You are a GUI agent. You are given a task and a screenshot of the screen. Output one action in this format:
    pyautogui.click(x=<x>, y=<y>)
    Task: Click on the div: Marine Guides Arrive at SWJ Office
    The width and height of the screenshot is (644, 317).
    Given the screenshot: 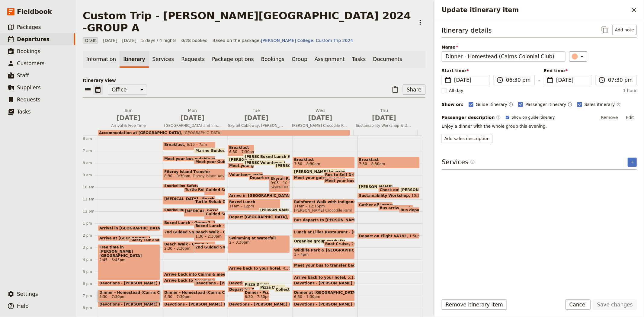 What is the action you would take?
    pyautogui.click(x=209, y=150)
    